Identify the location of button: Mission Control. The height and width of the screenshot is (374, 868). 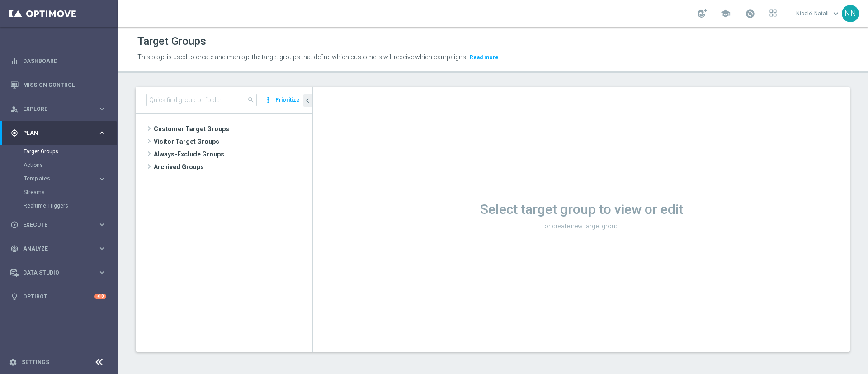
(58, 85).